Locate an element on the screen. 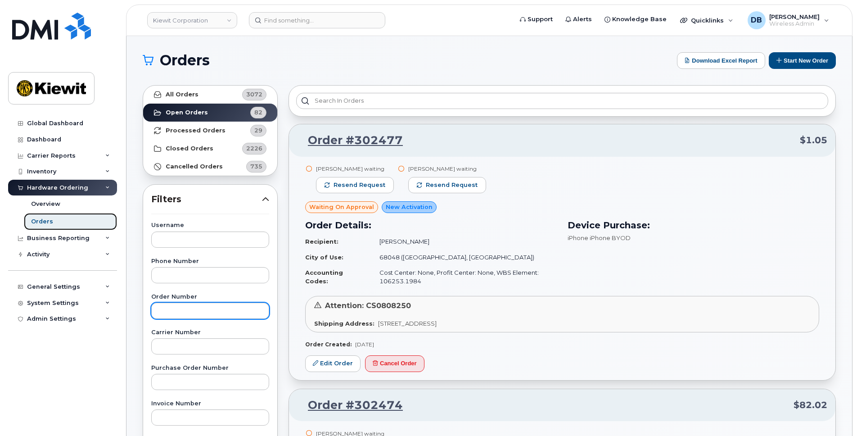  a: All Orders3072 is located at coordinates (210, 94).